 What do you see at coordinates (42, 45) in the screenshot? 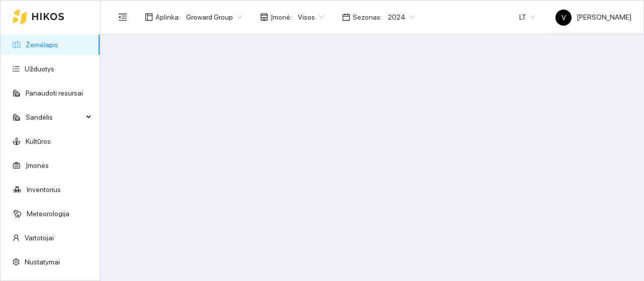
I see `a: Žemėlapis` at bounding box center [42, 45].